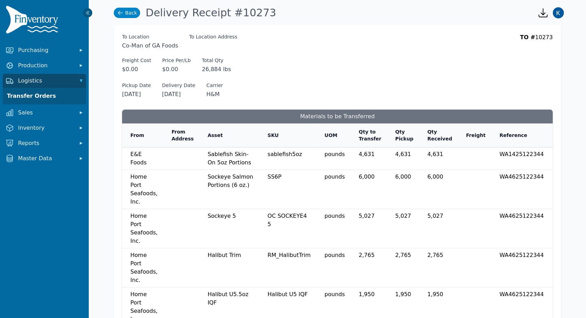 Image resolution: width=586 pixels, height=318 pixels. What do you see at coordinates (138, 158) in the screenshot?
I see `span: E&E Foods` at bounding box center [138, 158].